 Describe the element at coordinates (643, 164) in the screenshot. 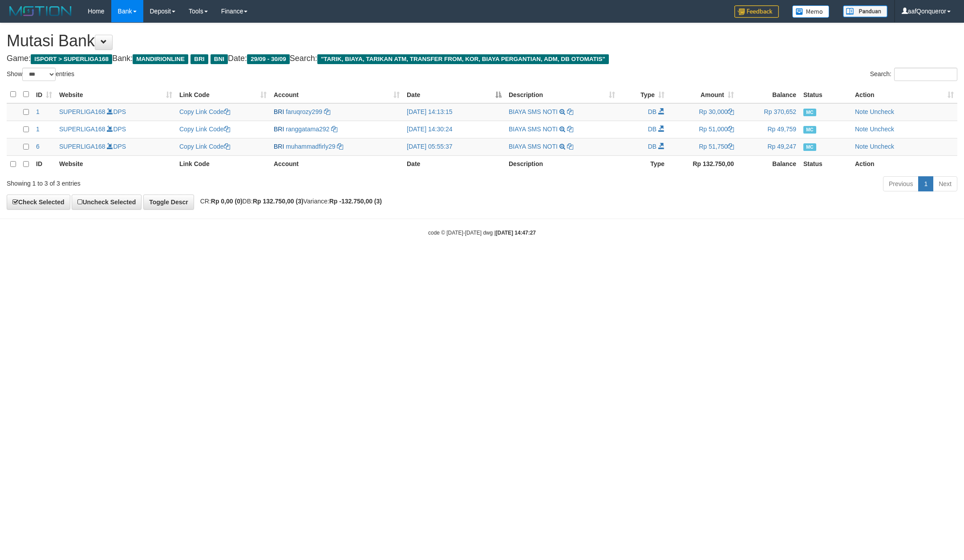

I see `th: Type` at that location.